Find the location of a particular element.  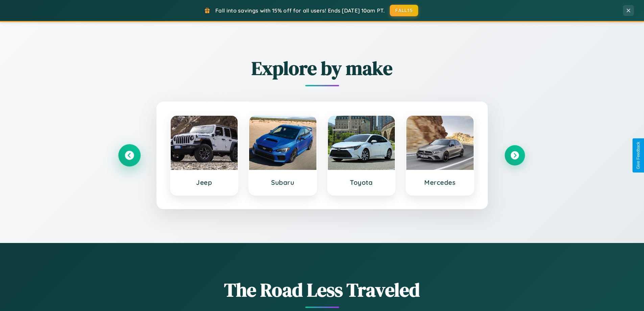

h3: Jeep is located at coordinates (204, 183).